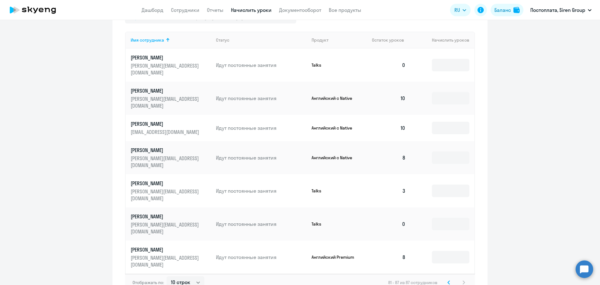  Describe the element at coordinates (215, 10) in the screenshot. I see `a: Отчеты` at that location.